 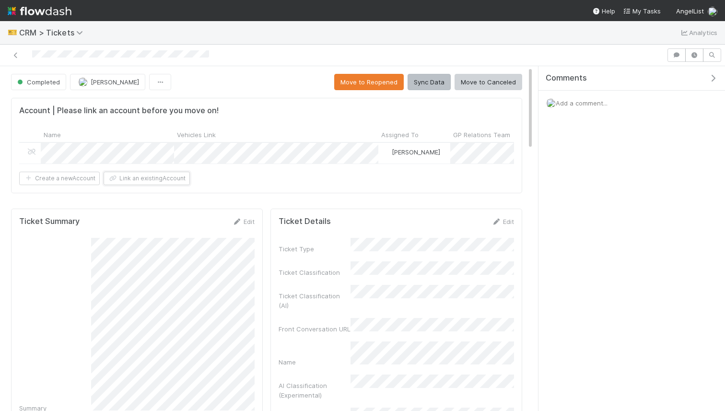 I want to click on div: Help, so click(x=603, y=11).